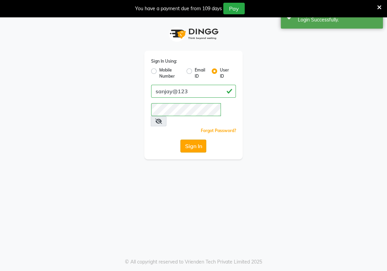 This screenshot has height=271, width=387. I want to click on label: Mobile Number, so click(170, 73).